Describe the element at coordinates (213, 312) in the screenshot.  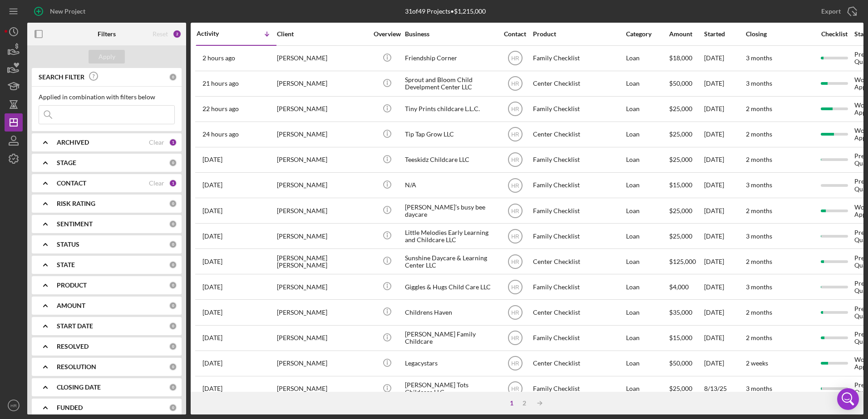
I see `time: 2025-08-16 18:53` at that location.